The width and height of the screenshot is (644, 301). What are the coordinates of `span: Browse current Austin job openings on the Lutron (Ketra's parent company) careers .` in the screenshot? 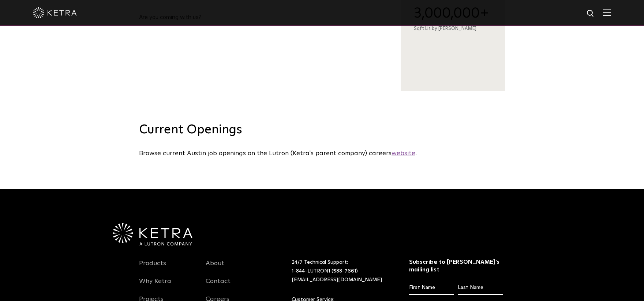 It's located at (278, 153).